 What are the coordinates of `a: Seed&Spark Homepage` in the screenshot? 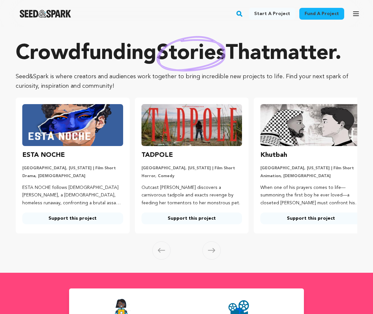 It's located at (45, 14).